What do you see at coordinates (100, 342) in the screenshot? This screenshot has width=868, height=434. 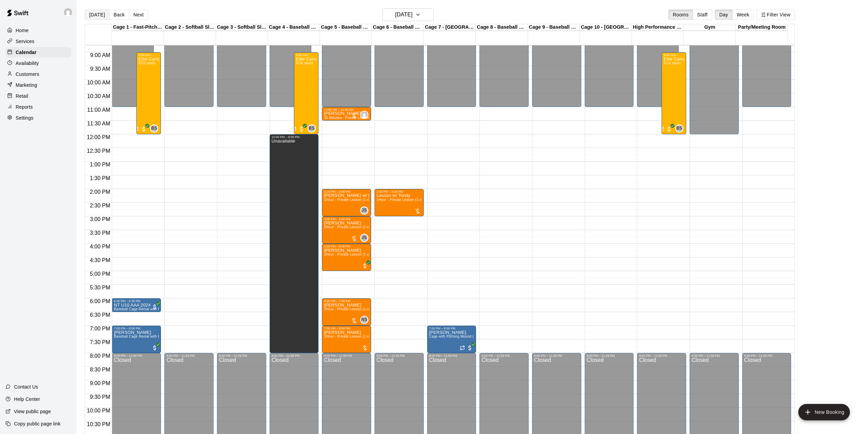 I see `span: 7:30 PM` at bounding box center [100, 342].